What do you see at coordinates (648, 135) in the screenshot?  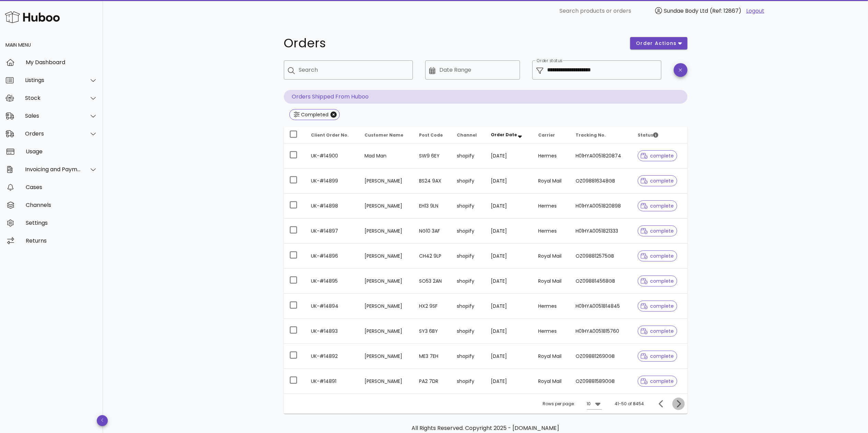 I see `span: Status` at bounding box center [648, 135].